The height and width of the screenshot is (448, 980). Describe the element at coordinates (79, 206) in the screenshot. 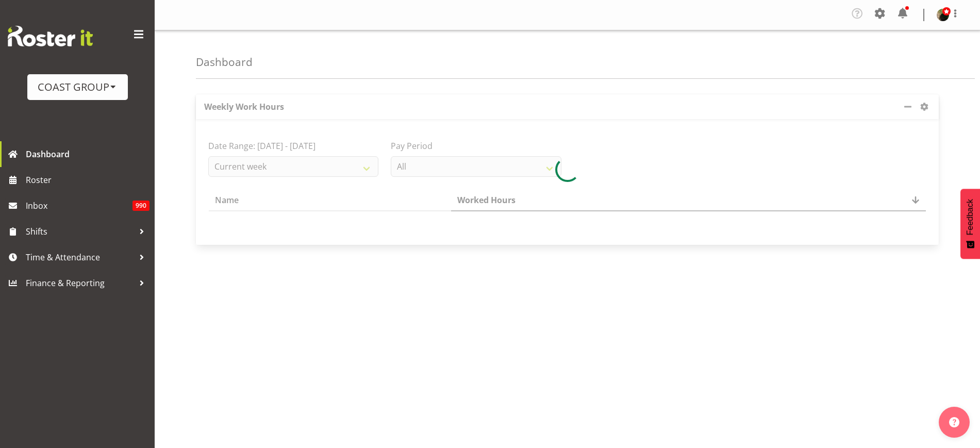

I see `span: Inbox` at that location.